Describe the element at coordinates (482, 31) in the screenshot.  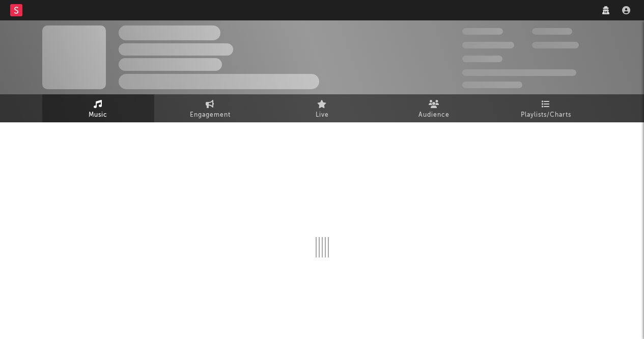
I see `span: 300.000` at that location.